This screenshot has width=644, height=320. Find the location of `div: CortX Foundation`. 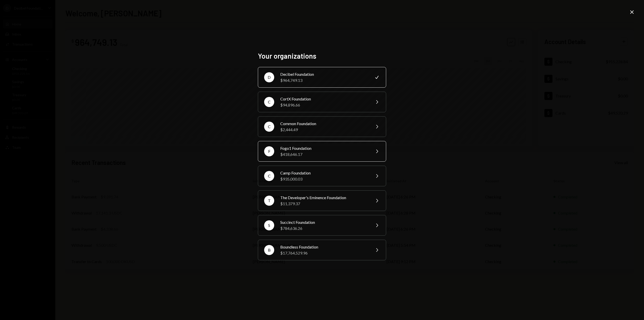

div: CortX Foundation is located at coordinates (324, 99).